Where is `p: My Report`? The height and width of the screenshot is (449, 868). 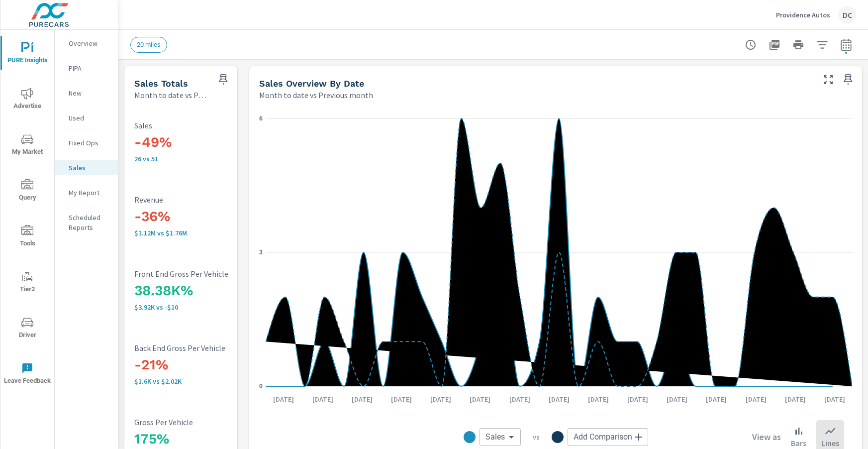
p: My Report is located at coordinates (89, 193).